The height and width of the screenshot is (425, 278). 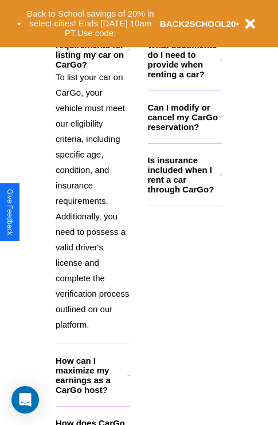 What do you see at coordinates (197, 23) in the screenshot?
I see `b: BACK2SCHOOL20` at bounding box center [197, 23].